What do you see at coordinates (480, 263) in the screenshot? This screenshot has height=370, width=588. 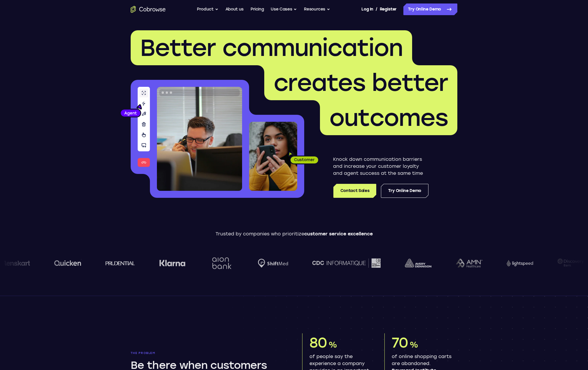 I see `img: prudential` at bounding box center [480, 263].